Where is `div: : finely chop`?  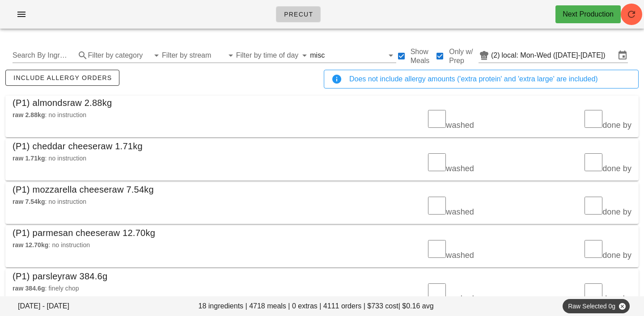
div: : finely chop is located at coordinates (165, 288).